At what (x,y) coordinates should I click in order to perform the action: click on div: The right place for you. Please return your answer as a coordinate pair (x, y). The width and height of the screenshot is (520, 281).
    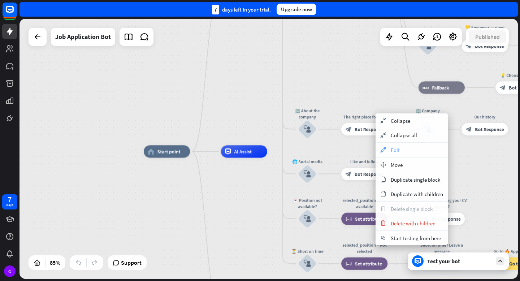
    Looking at the image, I should click on (365, 117).